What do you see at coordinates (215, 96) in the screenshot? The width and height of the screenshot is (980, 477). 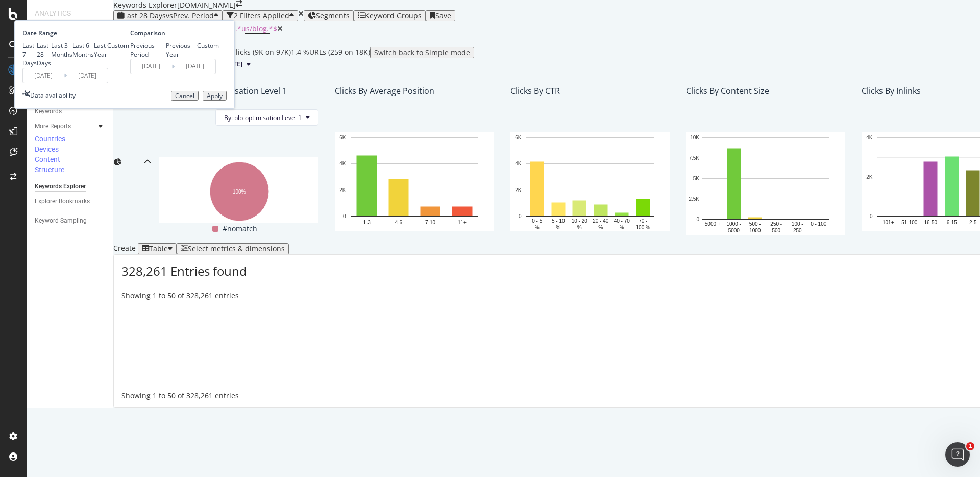 I see `div: Apply` at bounding box center [215, 96].